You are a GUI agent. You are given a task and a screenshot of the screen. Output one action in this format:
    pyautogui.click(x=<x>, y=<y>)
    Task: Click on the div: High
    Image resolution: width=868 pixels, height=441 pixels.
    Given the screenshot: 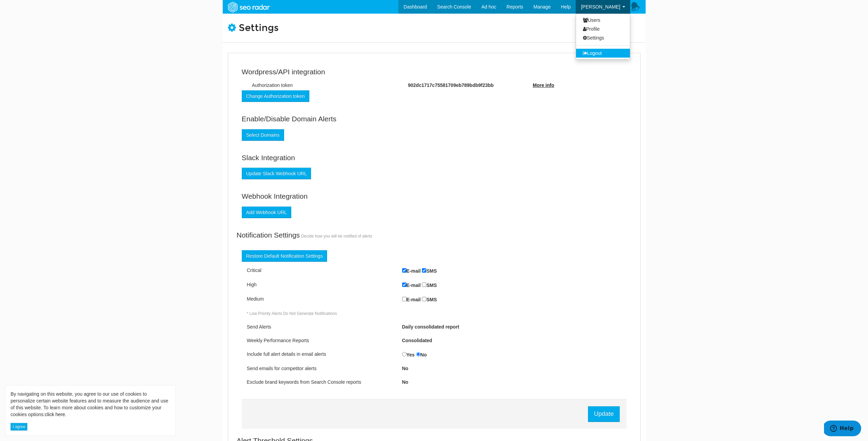 What is the action you would take?
    pyautogui.click(x=322, y=284)
    